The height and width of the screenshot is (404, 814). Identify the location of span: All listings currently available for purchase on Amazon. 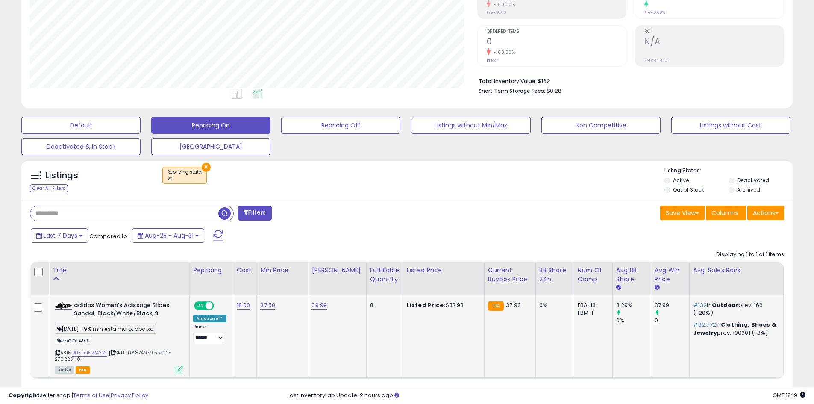
(65, 370).